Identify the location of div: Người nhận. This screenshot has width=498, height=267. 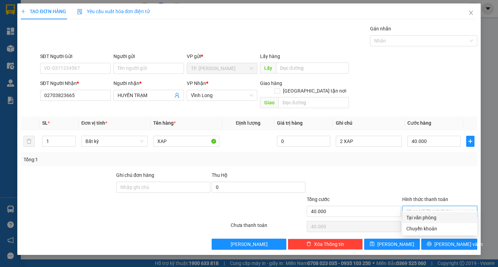
(149, 83).